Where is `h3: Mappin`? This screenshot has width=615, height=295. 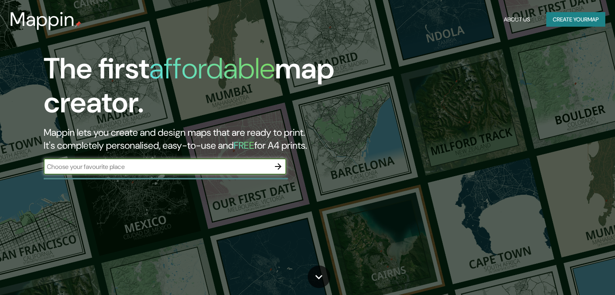 h3: Mappin is located at coordinates (42, 19).